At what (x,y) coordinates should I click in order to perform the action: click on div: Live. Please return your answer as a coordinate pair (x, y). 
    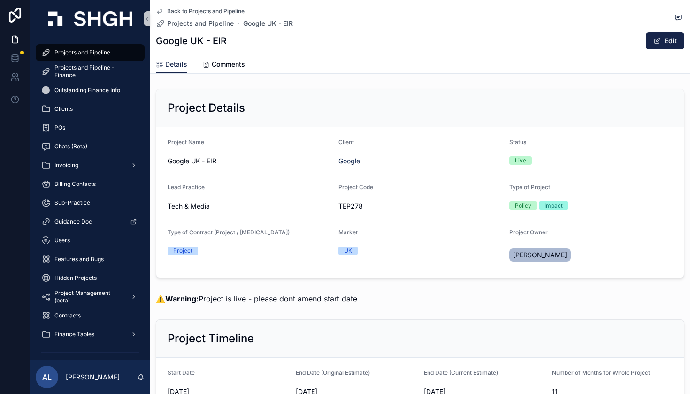
    Looking at the image, I should click on (520, 160).